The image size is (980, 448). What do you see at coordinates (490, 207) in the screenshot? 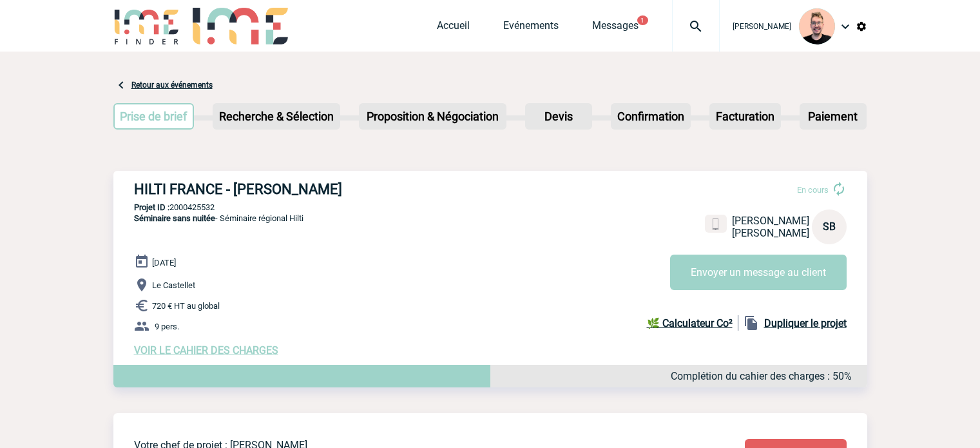
I see `p: 2000425532` at bounding box center [490, 207].